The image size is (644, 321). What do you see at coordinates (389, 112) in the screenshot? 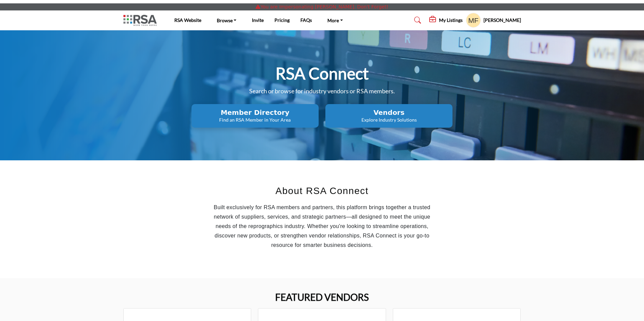
I see `h2: Vendors` at bounding box center [389, 112].